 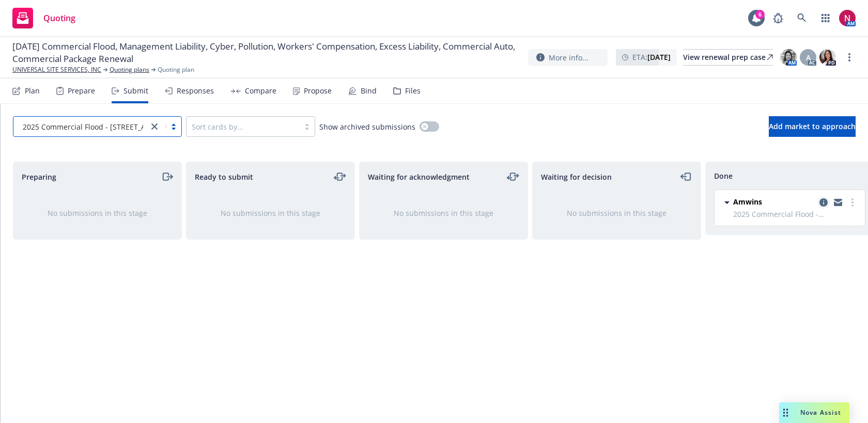 I want to click on span: Ready to submit, so click(x=224, y=176).